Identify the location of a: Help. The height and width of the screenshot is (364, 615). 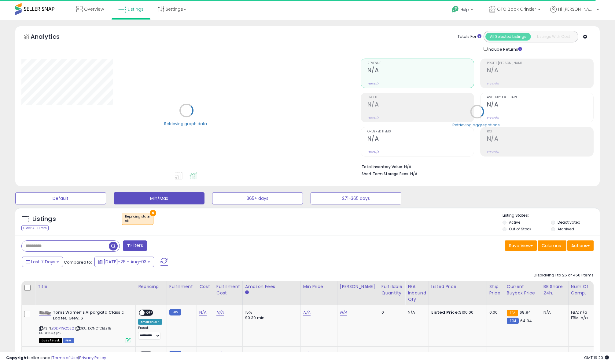
(463, 11).